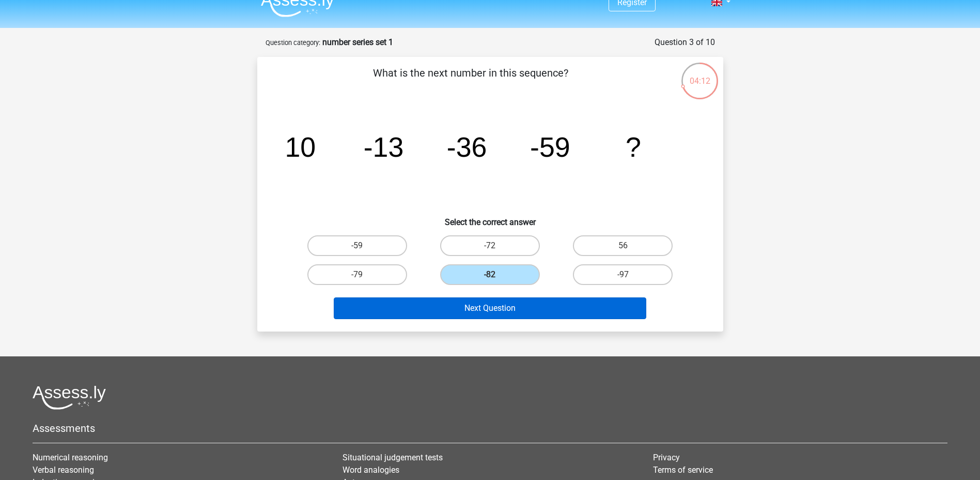 This screenshot has height=480, width=980. Describe the element at coordinates (70, 457) in the screenshot. I see `a: Numerical reasoning` at that location.